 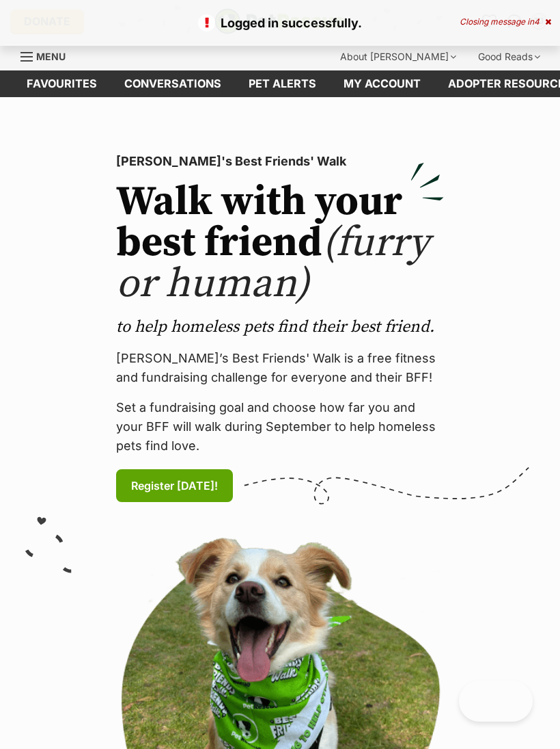 I want to click on a: conversations, so click(x=173, y=83).